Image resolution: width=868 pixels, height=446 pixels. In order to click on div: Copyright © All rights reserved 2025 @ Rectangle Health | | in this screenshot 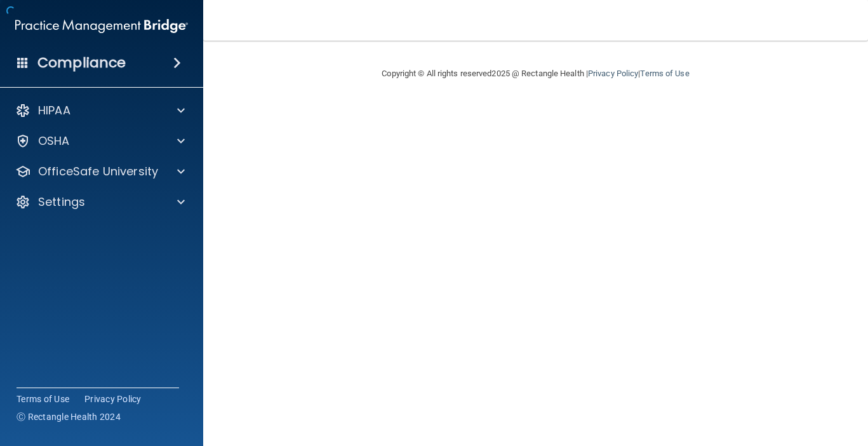, I will do `click(536, 74)`.